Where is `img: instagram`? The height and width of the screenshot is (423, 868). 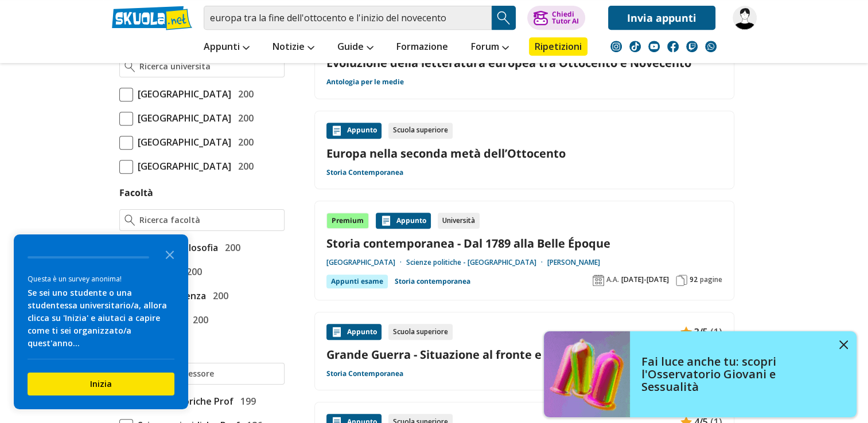 img: instagram is located at coordinates (616, 47).